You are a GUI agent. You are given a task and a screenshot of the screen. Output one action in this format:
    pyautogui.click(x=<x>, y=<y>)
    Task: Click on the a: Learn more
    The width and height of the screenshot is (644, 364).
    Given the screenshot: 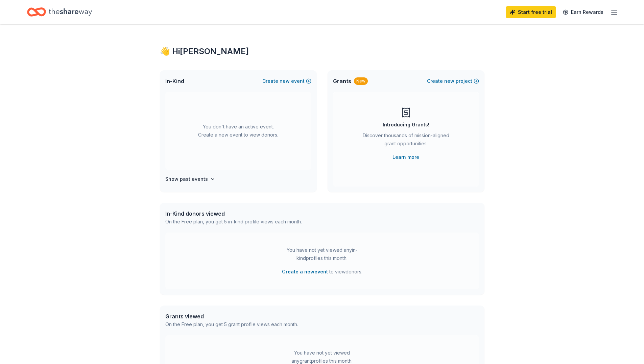 What is the action you would take?
    pyautogui.click(x=405, y=157)
    